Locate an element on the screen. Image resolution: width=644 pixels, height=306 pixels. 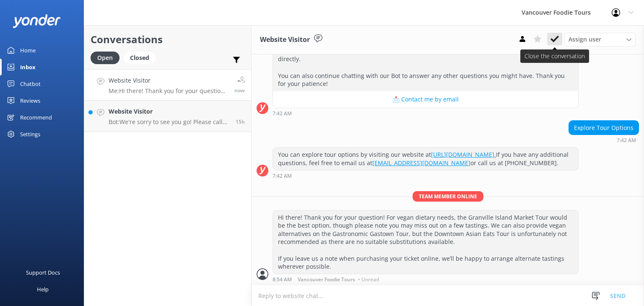
div: You can explore tour options by visiting our website at If you have any additional questions, fee... is located at coordinates (426, 158).